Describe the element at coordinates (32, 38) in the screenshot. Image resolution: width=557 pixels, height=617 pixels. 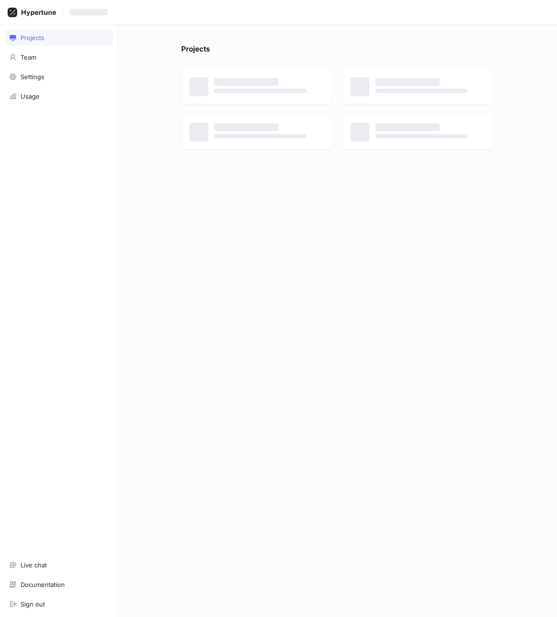
I see `div: Projects` at that location.